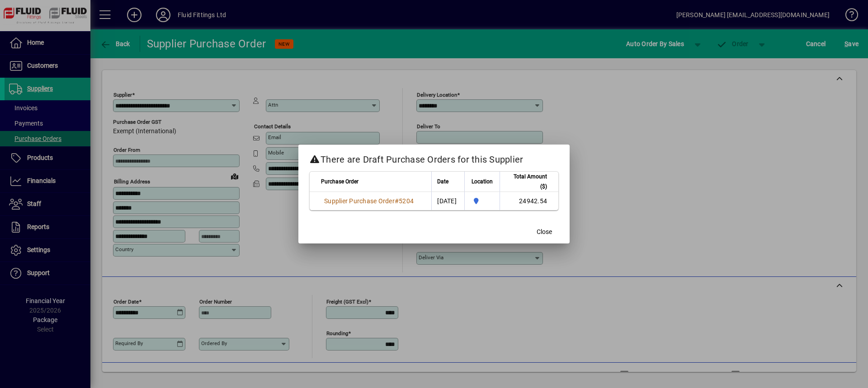 Image resolution: width=868 pixels, height=388 pixels. What do you see at coordinates (482, 181) in the screenshot?
I see `span: Location` at bounding box center [482, 181].